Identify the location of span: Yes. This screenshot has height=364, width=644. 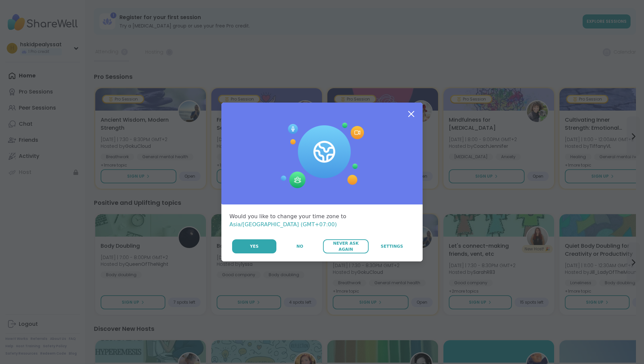
(254, 246).